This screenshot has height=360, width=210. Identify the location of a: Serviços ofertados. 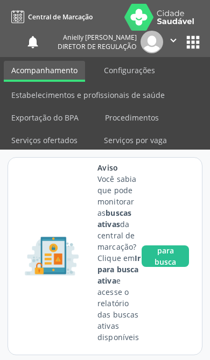
(44, 140).